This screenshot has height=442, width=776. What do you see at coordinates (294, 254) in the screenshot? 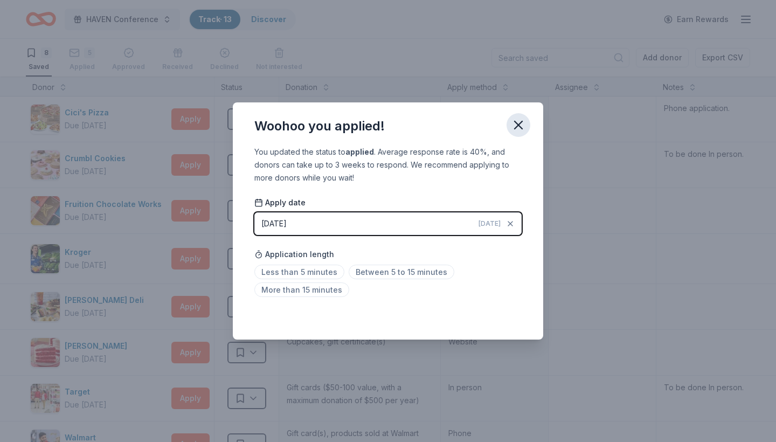
I see `span: Application length` at bounding box center [294, 254].